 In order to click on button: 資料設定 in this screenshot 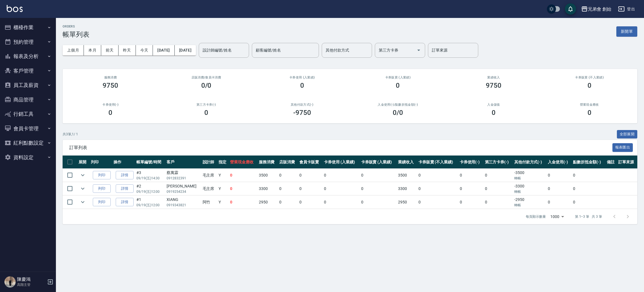, I will do `click(28, 157)`.